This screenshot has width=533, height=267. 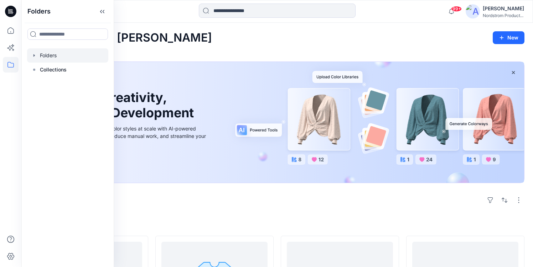 I want to click on p: Collections, so click(x=53, y=70).